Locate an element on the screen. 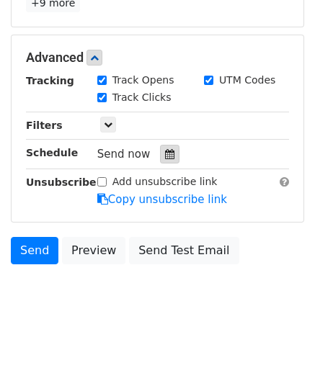 Image resolution: width=315 pixels, height=386 pixels. strong: Schedule is located at coordinates (52, 153).